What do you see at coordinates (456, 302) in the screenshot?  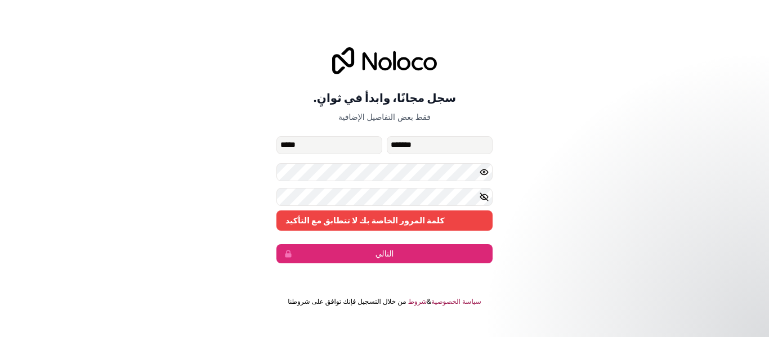 I see `a: سياسة الخصوصية` at bounding box center [456, 302].